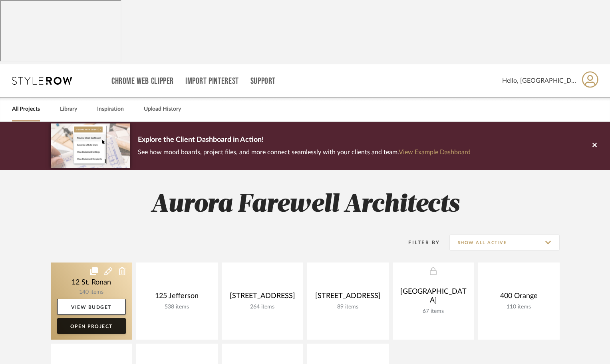  I want to click on a: Upload History, so click(162, 109).